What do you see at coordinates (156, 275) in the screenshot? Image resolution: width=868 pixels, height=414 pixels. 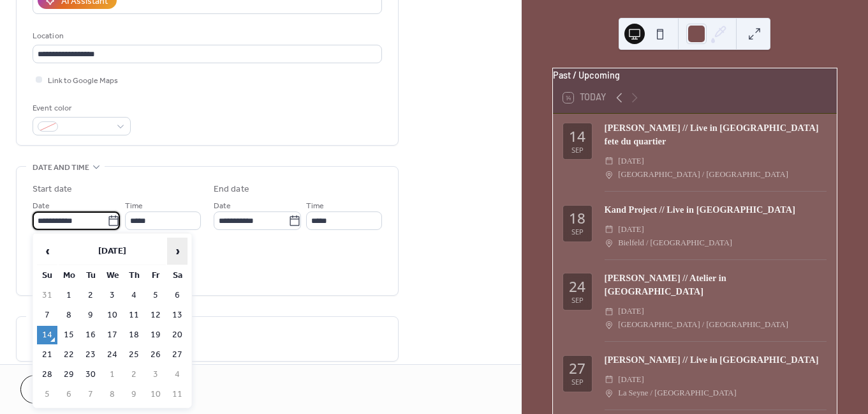 I see `th: Fr` at bounding box center [156, 275].